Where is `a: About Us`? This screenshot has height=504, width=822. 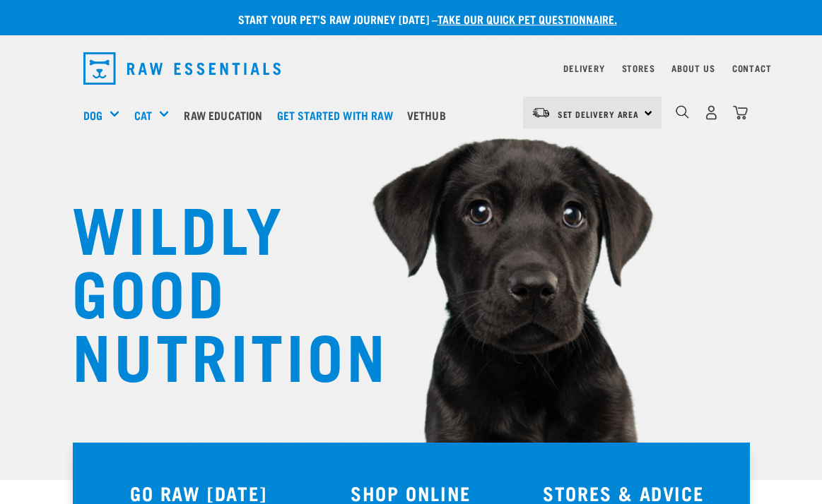
a: About Us is located at coordinates (693, 68).